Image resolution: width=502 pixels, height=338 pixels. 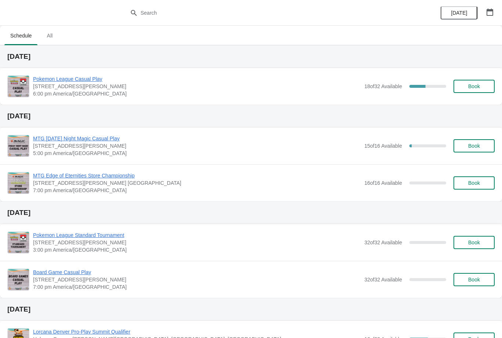 I want to click on span: MTG Edge of Eternities Store Championship, so click(x=197, y=176).